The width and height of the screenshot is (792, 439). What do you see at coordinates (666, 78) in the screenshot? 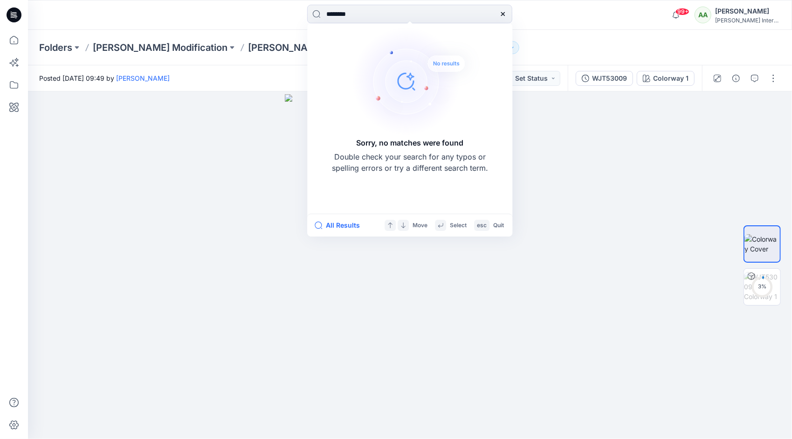
I see `button: Colorway 1` at bounding box center [666, 78].